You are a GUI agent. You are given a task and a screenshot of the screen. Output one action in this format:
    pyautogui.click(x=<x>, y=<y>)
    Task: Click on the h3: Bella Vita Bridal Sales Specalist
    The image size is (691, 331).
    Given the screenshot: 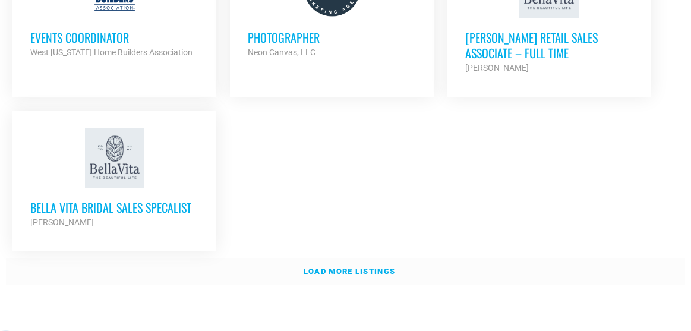 What is the action you would take?
    pyautogui.click(x=114, y=207)
    